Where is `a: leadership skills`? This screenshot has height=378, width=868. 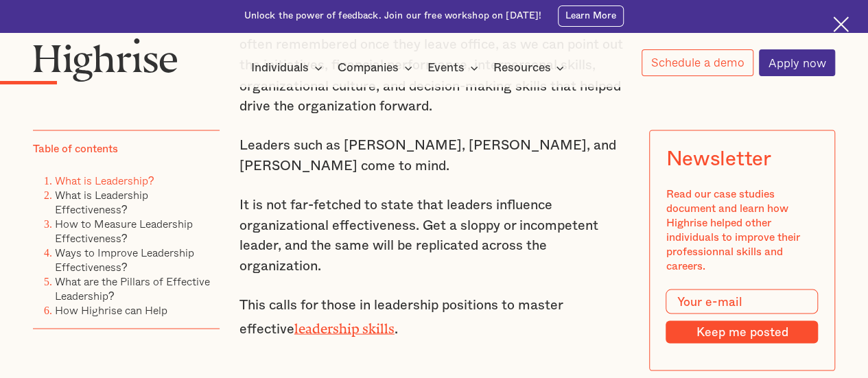 a: leadership skills is located at coordinates (344, 324).